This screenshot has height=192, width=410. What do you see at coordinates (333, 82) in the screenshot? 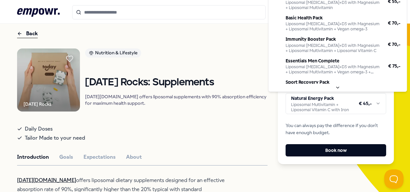
I see `p: Sport Recovery Pack` at bounding box center [333, 82].